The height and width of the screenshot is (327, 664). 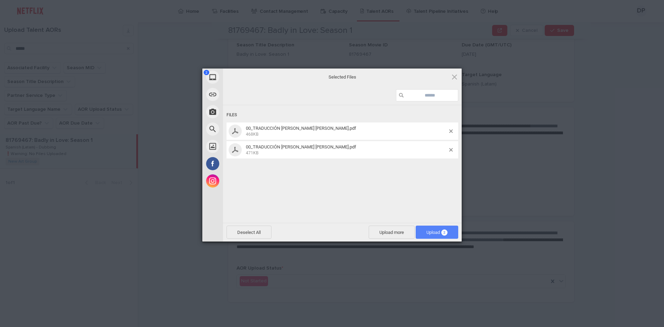 What do you see at coordinates (252, 134) in the screenshot?
I see `span: 468KB` at bounding box center [252, 134].